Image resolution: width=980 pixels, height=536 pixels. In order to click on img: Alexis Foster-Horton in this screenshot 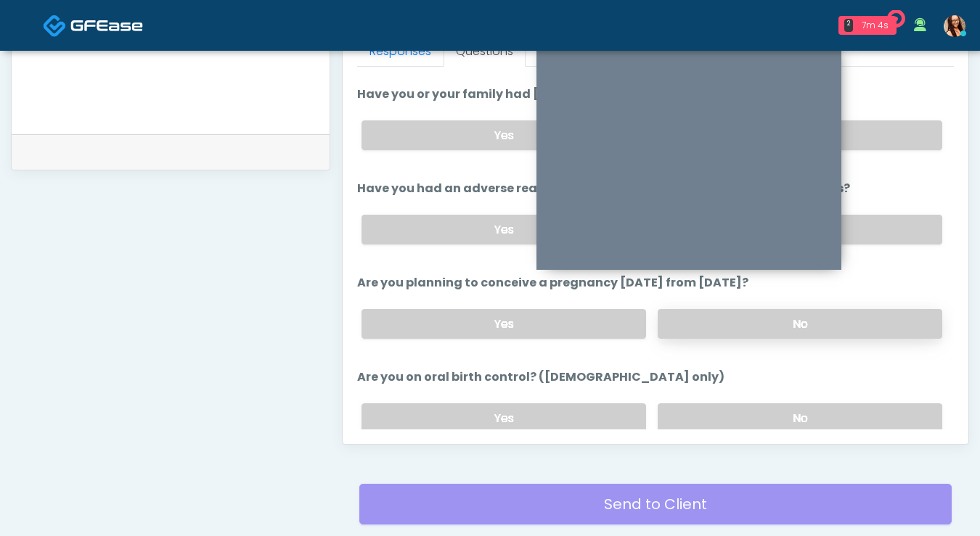, I will do `click(955, 26)`.